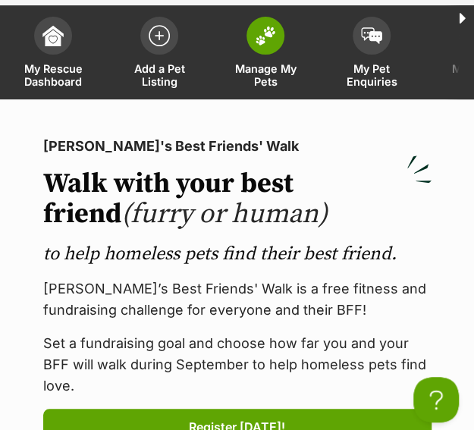 The height and width of the screenshot is (430, 474). Describe the element at coordinates (266, 75) in the screenshot. I see `span: Manage My Pets` at that location.